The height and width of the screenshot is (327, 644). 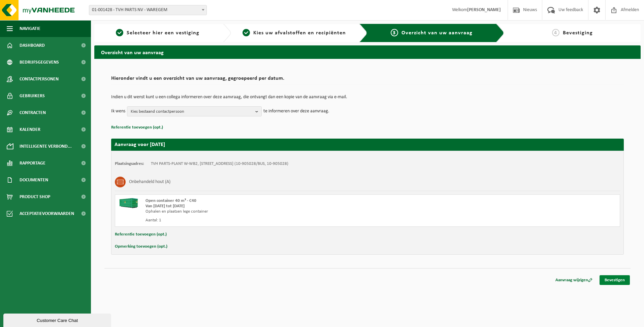 I want to click on span: 3, so click(x=395, y=33).